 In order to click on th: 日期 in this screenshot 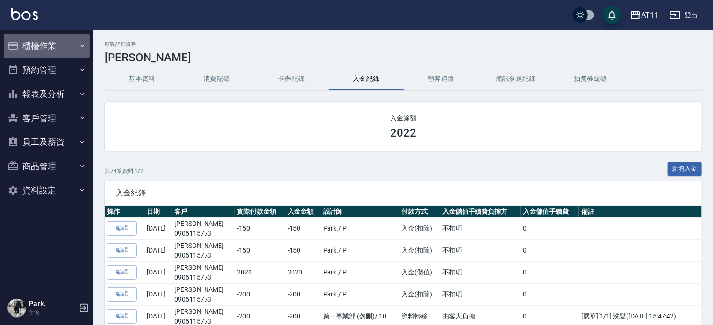, I will do `click(158, 212)`.